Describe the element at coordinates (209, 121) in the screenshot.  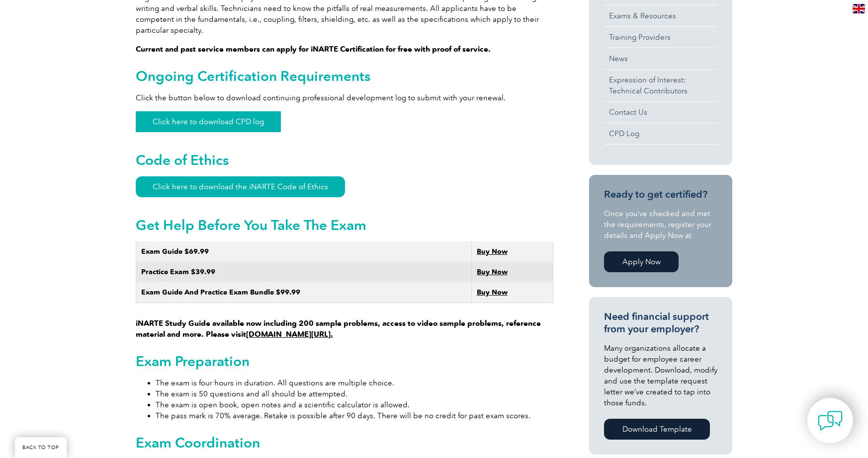
I see `a: Click here to download CPD log` at that location.